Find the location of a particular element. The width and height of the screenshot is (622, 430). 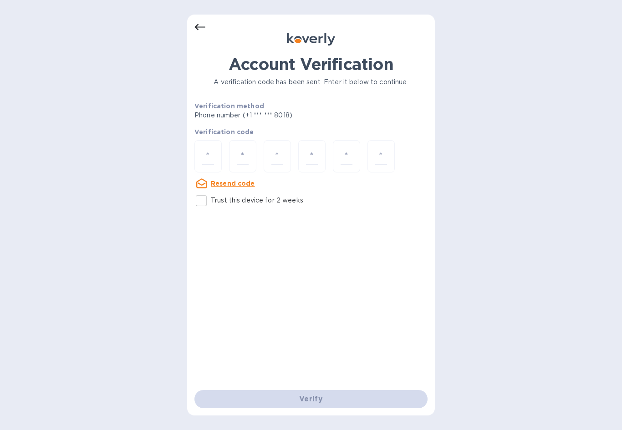

h1: Account Verification is located at coordinates (311, 64).